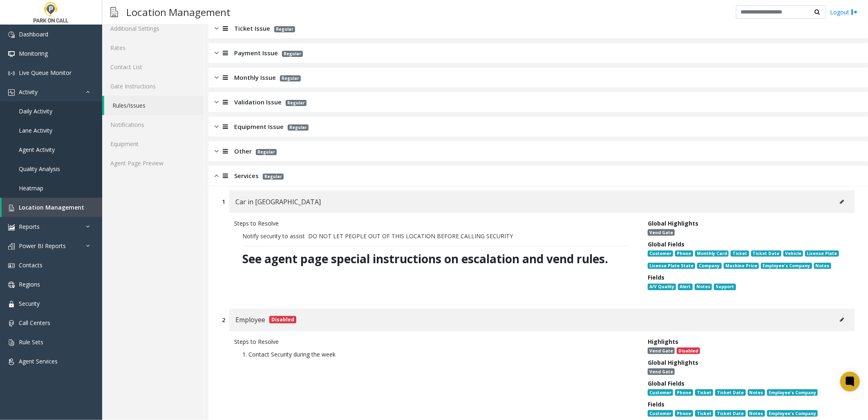 This screenshot has height=420, width=868. I want to click on a: Notifications, so click(153, 124).